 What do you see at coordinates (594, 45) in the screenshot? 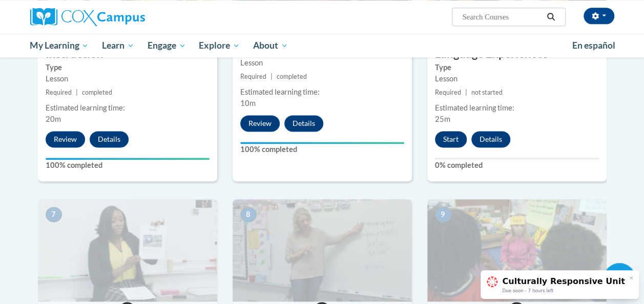
I see `a: En español` at bounding box center [594, 45].